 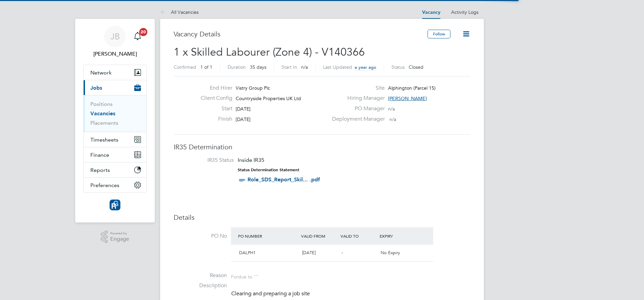 I want to click on span: Timesheets, so click(x=104, y=140).